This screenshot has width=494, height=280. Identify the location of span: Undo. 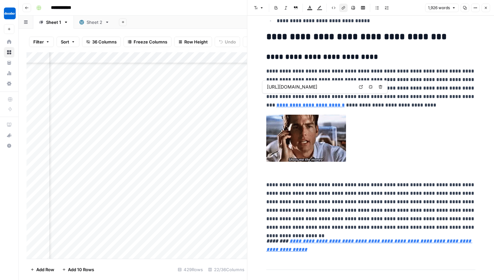
(230, 42).